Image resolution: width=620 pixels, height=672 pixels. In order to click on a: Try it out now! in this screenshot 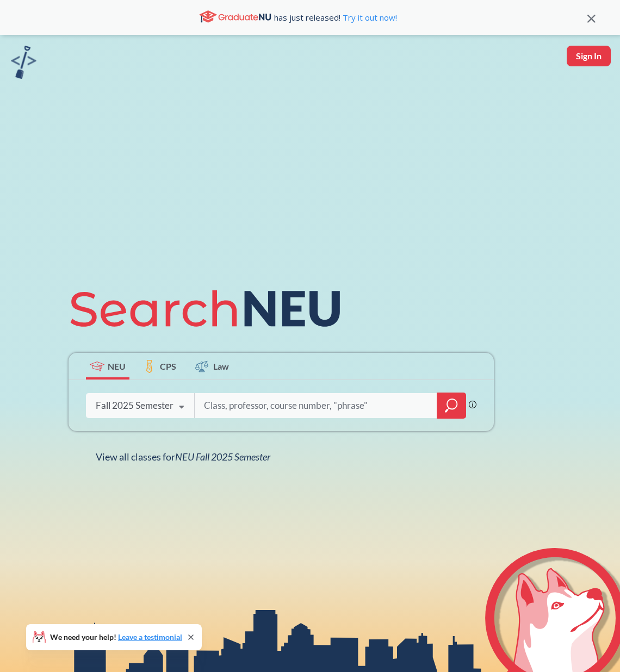, I will do `click(368, 17)`.